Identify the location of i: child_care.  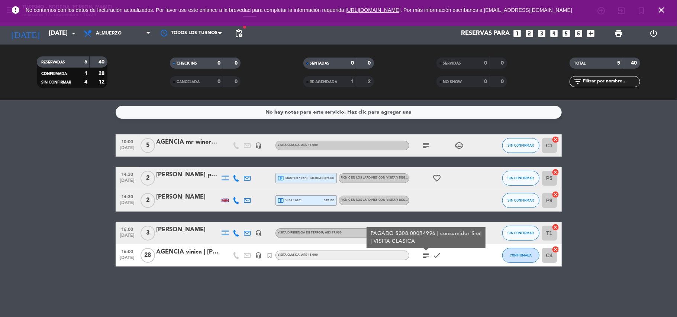
(459, 146).